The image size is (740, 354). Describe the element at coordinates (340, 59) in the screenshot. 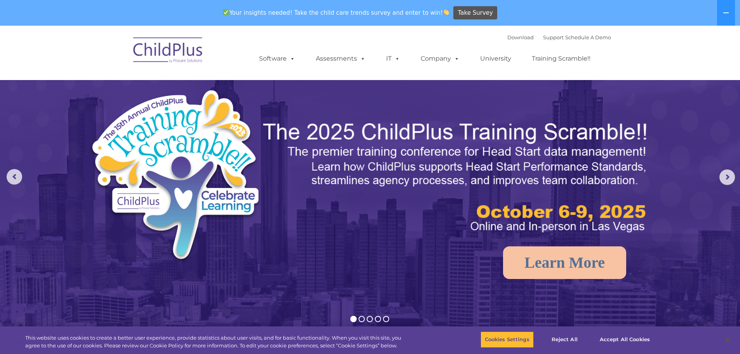

I see `a: Assessments` at that location.